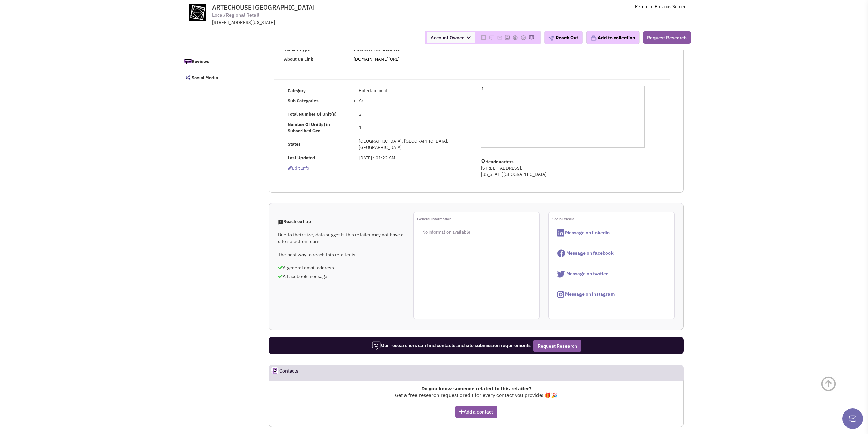 Image resolution: width=868 pixels, height=434 pixels. I want to click on h2: Contacts, so click(289, 373).